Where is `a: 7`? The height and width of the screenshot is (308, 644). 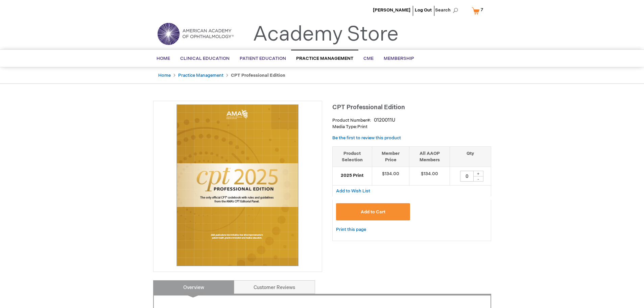 a: 7 is located at coordinates (478, 10).